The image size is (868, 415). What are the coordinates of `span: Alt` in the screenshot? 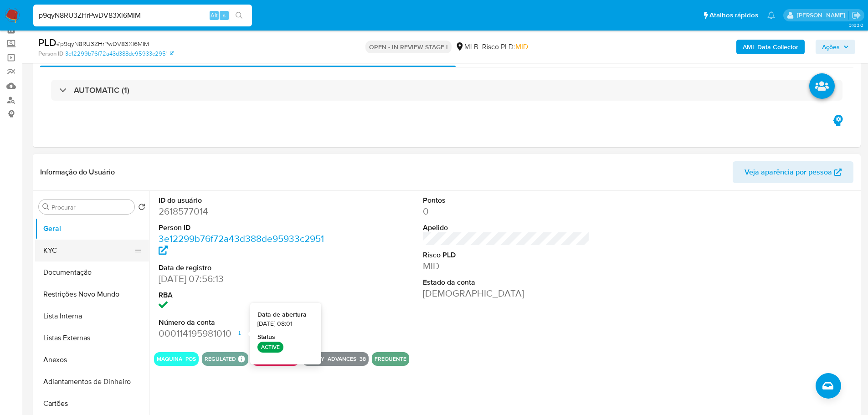 It's located at (214, 15).